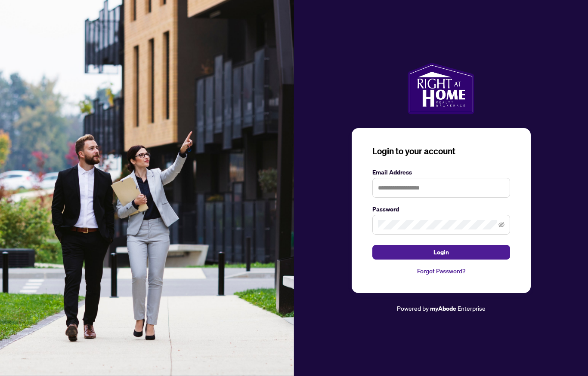 The height and width of the screenshot is (376, 588). I want to click on span: Powered by, so click(413, 308).